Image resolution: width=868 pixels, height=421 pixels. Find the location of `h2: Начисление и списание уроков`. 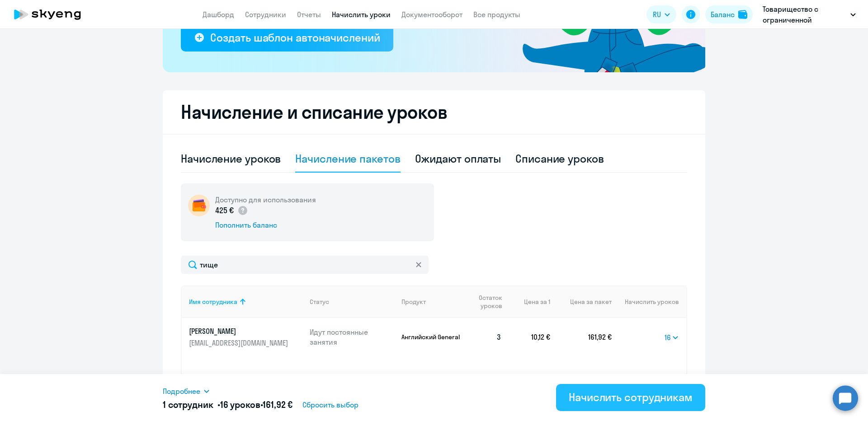

h2: Начисление и списание уроков is located at coordinates (434, 112).